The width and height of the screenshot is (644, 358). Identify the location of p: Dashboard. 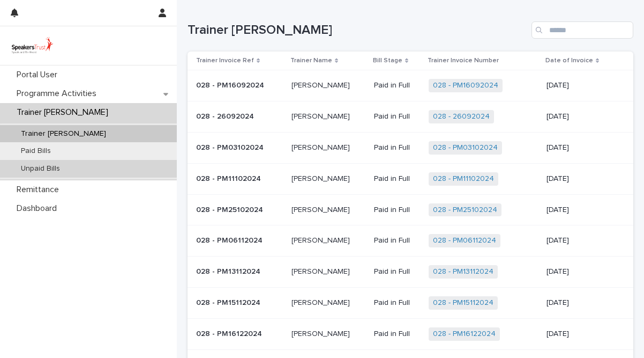
(38, 208).